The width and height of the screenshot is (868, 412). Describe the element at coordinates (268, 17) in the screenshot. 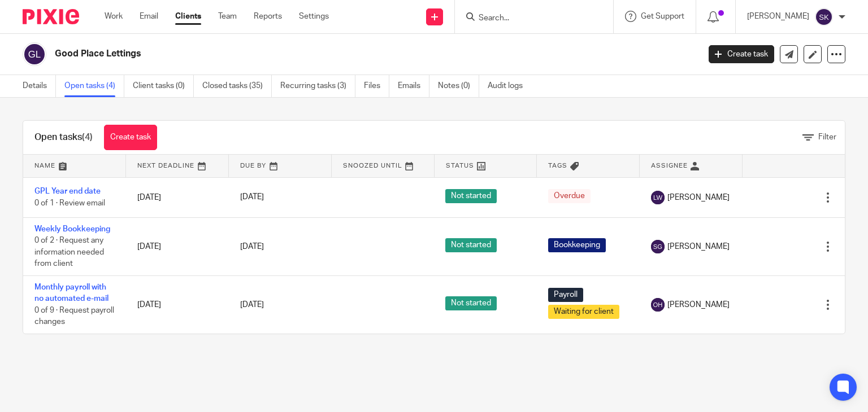

I see `a: Reports` at that location.